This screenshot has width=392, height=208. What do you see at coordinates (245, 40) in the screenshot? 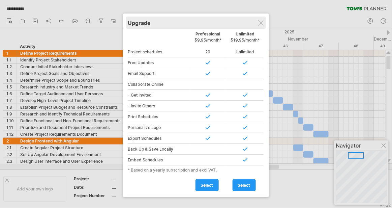
I see `span: $19,95/month*` at bounding box center [245, 40].